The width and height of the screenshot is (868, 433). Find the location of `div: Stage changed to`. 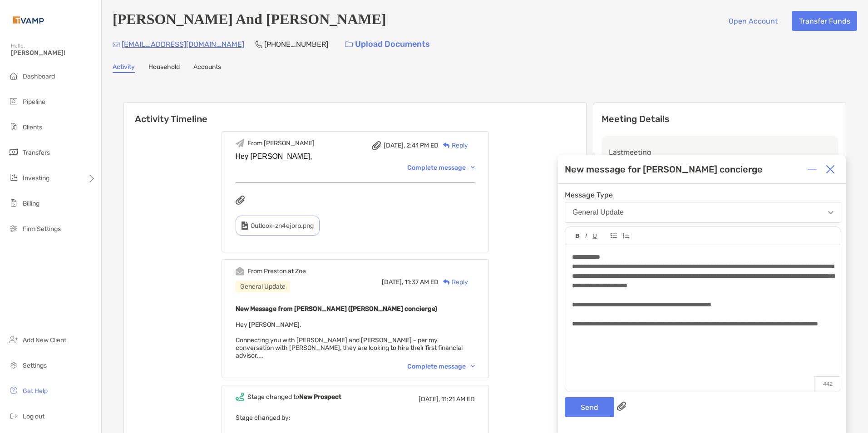

div: Stage changed to is located at coordinates (294, 397).